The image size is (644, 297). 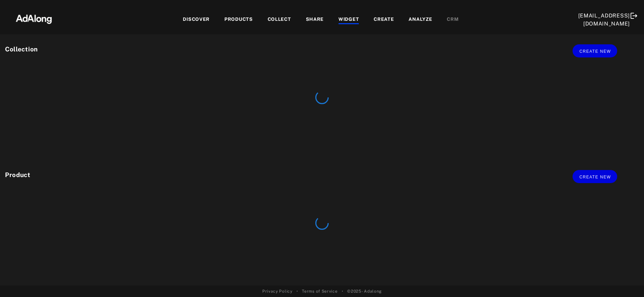 What do you see at coordinates (384, 20) in the screenshot?
I see `div: CREATE` at bounding box center [384, 20].